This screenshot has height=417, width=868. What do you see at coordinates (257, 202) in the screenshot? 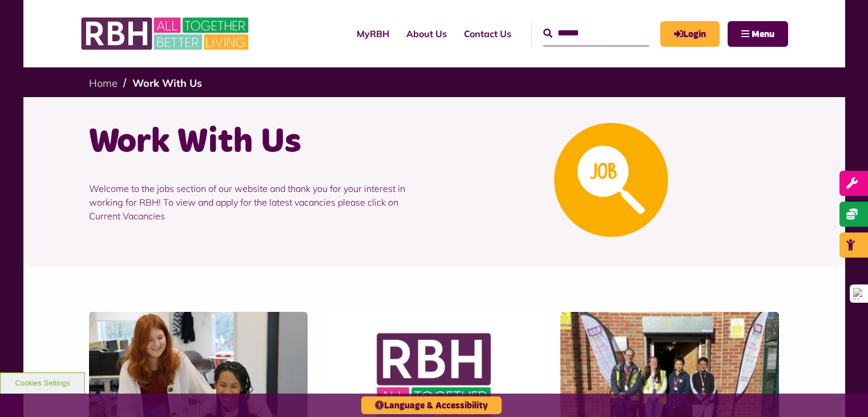
I see `p: Welcome to the jobs section of our website and thank you for your interest in working for RBH! To...` at bounding box center [257, 202].